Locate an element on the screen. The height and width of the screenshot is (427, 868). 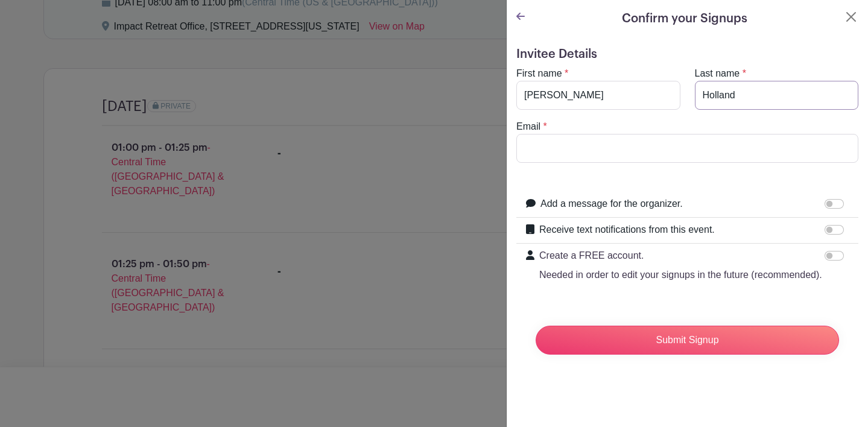
p: Needed in order to edit your signups in the future (recommended). is located at coordinates (680, 275).